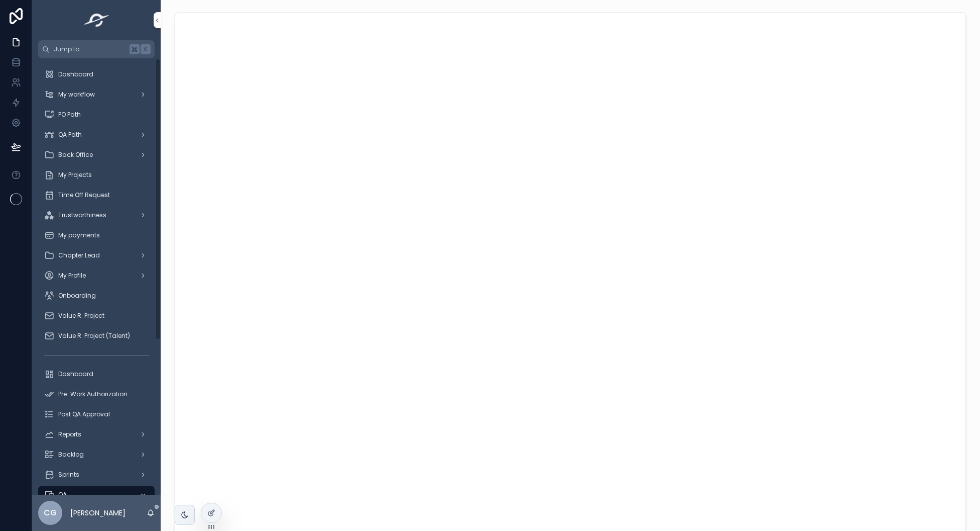 This screenshot has height=531, width=980. Describe the element at coordinates (84, 414) in the screenshot. I see `span: Post QA Approval` at that location.